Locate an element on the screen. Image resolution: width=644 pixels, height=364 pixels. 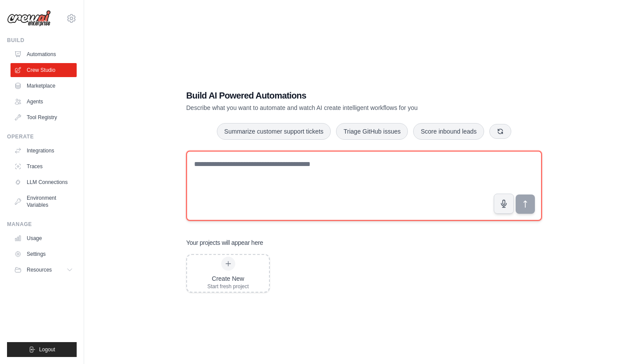
div: Build is located at coordinates (42, 41).